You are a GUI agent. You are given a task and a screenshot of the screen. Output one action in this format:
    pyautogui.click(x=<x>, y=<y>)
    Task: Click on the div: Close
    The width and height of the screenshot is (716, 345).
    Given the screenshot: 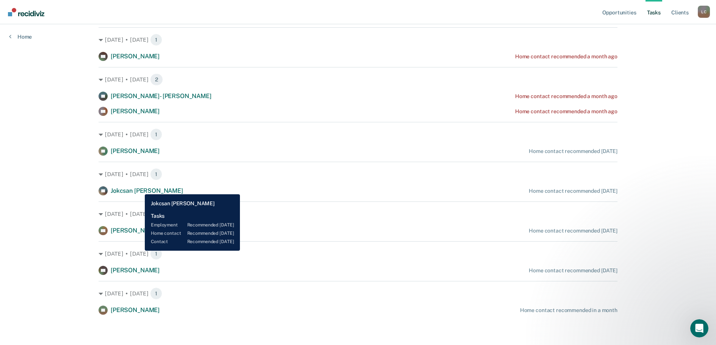 What is the action you would take?
    pyautogui.click(x=137, y=19)
    